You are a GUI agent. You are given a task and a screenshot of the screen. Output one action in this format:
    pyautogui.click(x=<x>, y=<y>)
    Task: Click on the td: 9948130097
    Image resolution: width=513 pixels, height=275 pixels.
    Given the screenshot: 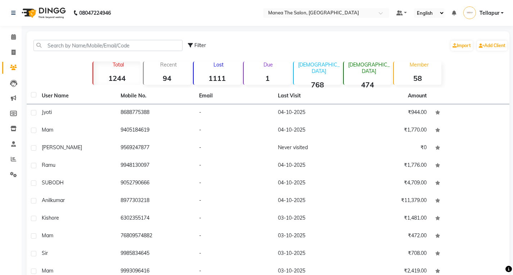 What is the action you would take?
    pyautogui.click(x=156, y=166)
    